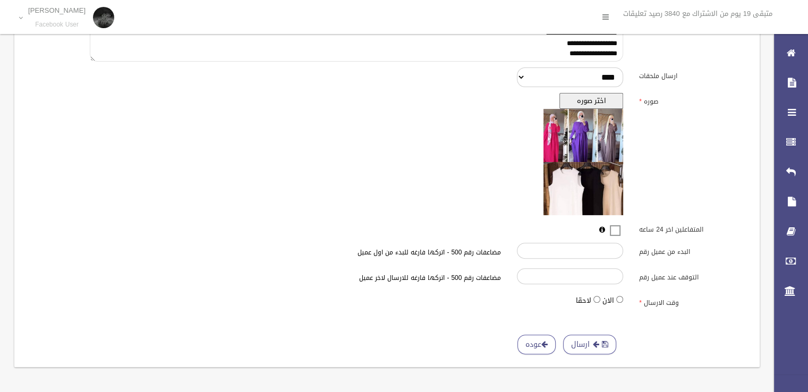 This screenshot has width=808, height=392. Describe the element at coordinates (692, 100) in the screenshot. I see `label: صوره` at that location.